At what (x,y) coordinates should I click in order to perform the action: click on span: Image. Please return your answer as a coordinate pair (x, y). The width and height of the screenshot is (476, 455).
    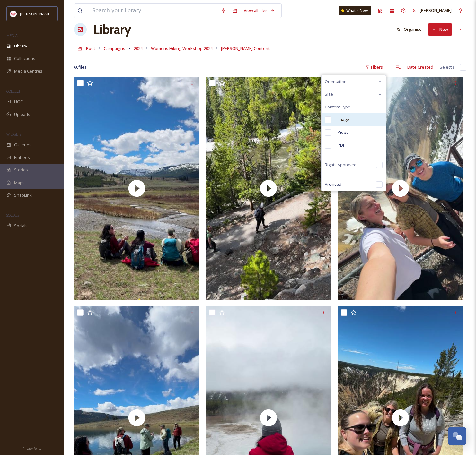
    Looking at the image, I should click on (343, 119).